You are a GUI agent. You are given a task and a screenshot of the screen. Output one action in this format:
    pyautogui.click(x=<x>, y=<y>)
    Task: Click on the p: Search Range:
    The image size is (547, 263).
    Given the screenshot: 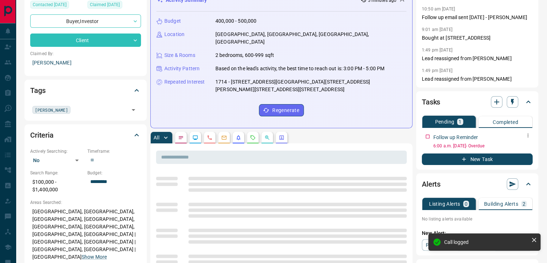 What is the action you would take?
    pyautogui.click(x=57, y=173)
    